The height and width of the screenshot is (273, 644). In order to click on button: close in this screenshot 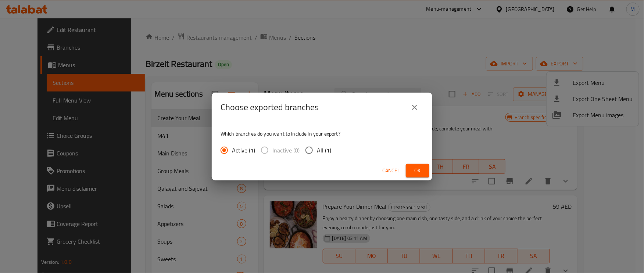, I will do `click(414, 107)`.